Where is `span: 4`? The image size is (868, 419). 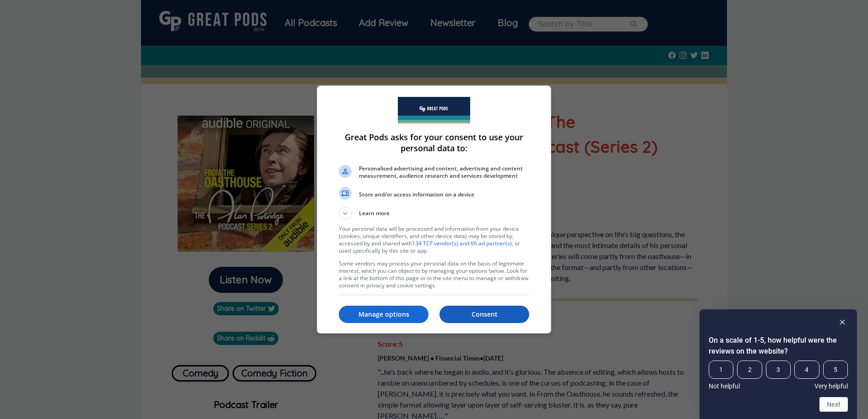 span: 4 is located at coordinates (807, 370).